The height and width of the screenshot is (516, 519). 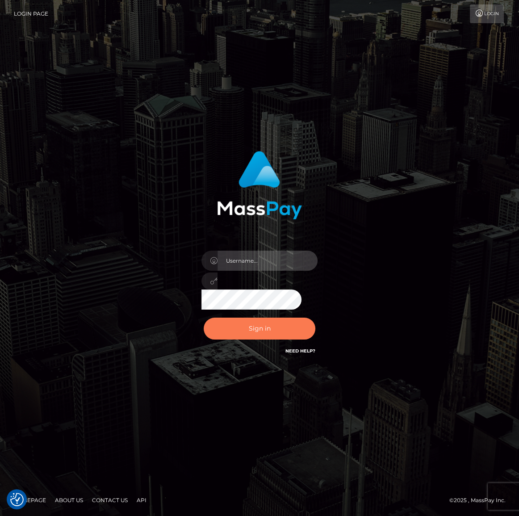 I want to click on a: Need Help?, so click(x=300, y=351).